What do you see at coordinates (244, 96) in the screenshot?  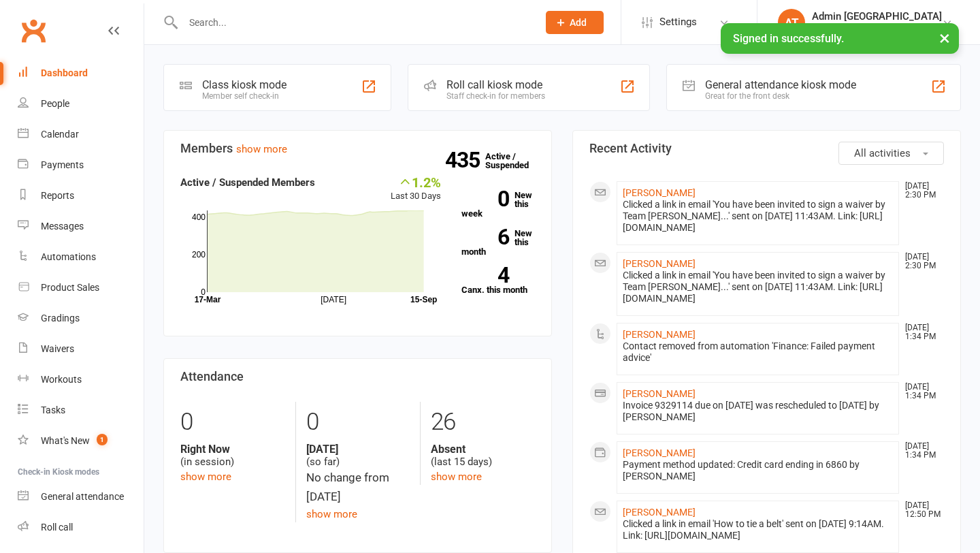 I see `div: Member self check-in` at bounding box center [244, 96].